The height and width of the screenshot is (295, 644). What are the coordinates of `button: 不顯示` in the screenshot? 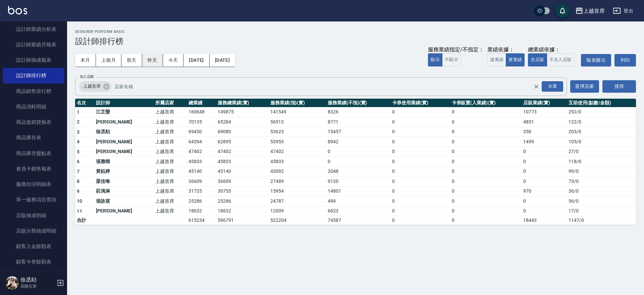 It's located at (451, 60).